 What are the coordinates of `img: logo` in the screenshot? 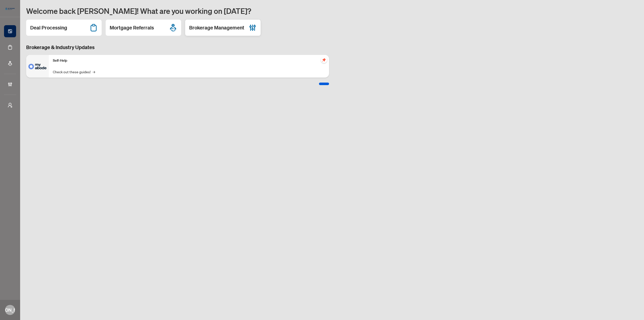 It's located at (10, 9).